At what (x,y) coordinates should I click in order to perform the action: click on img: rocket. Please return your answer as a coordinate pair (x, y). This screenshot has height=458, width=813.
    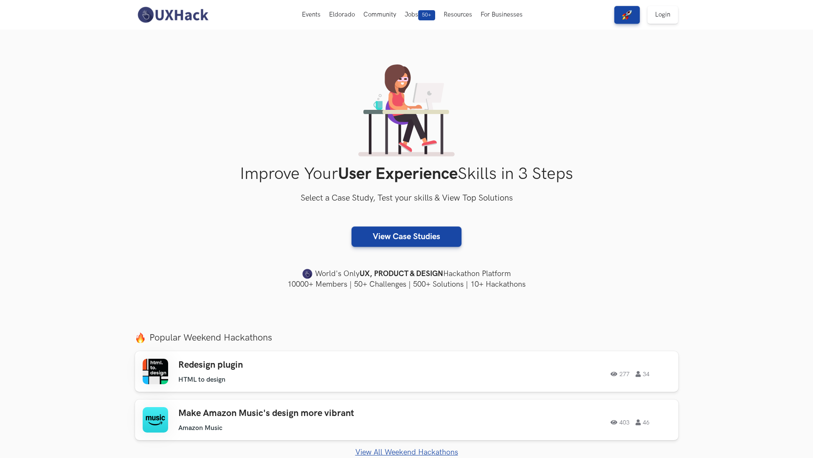
    Looking at the image, I should click on (627, 15).